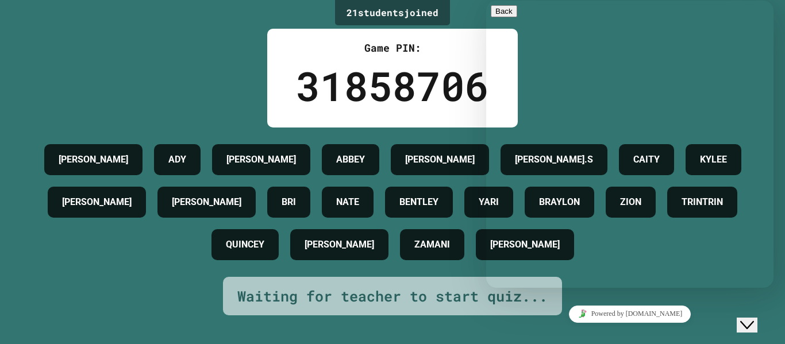 The width and height of the screenshot is (785, 344). Describe the element at coordinates (432, 245) in the screenshot. I see `h4: ZAMANI` at that location.